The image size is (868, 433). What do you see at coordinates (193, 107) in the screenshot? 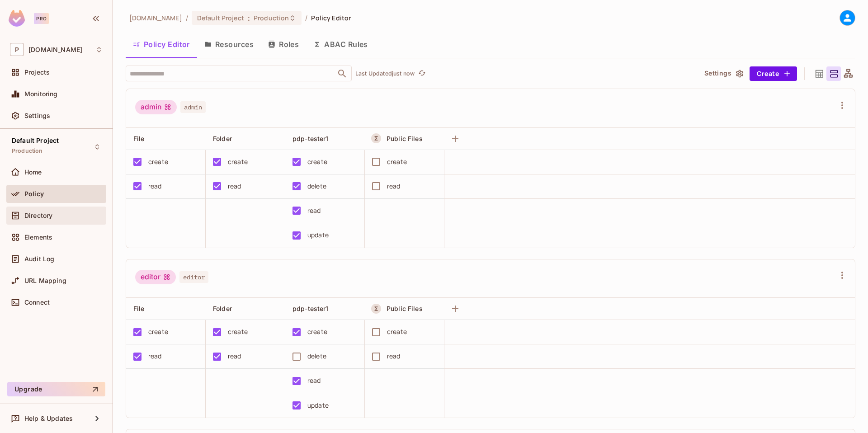
I see `span: admin` at bounding box center [193, 107].